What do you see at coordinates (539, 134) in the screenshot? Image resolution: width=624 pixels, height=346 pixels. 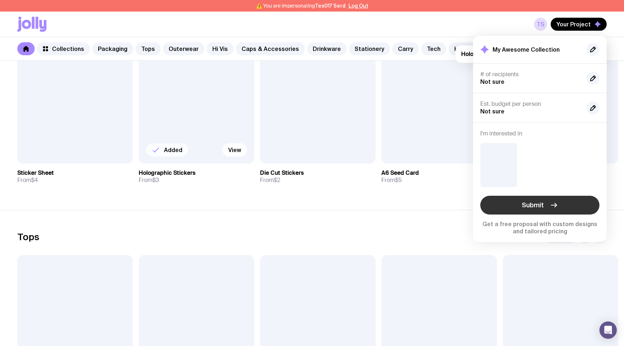 I see `h4: I'm interested in` at bounding box center [539, 134].